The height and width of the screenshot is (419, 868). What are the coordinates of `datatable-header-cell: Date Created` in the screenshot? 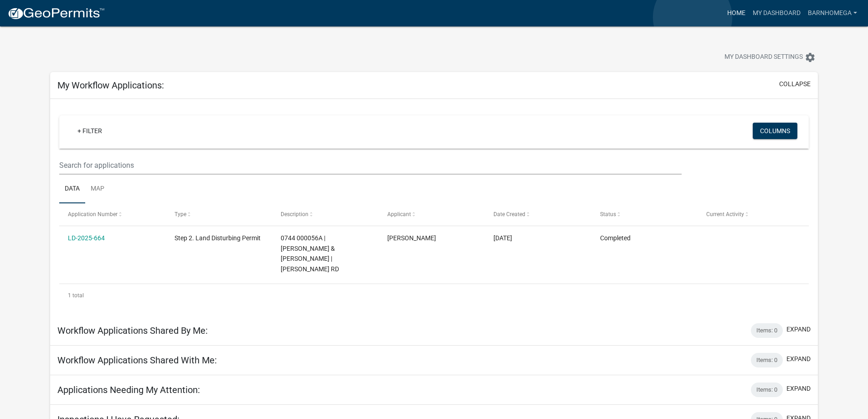 It's located at (538, 214).